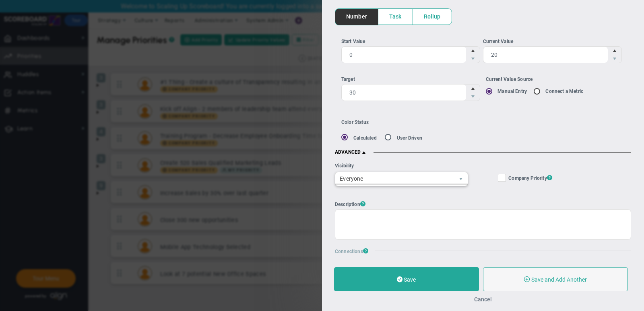 This screenshot has width=644, height=311. I want to click on label: Calculated, so click(365, 138).